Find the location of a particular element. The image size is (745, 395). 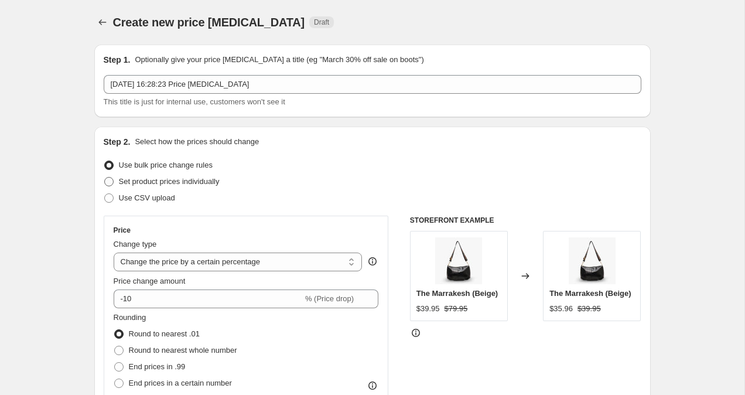

h2: Step 1. is located at coordinates (117, 60).